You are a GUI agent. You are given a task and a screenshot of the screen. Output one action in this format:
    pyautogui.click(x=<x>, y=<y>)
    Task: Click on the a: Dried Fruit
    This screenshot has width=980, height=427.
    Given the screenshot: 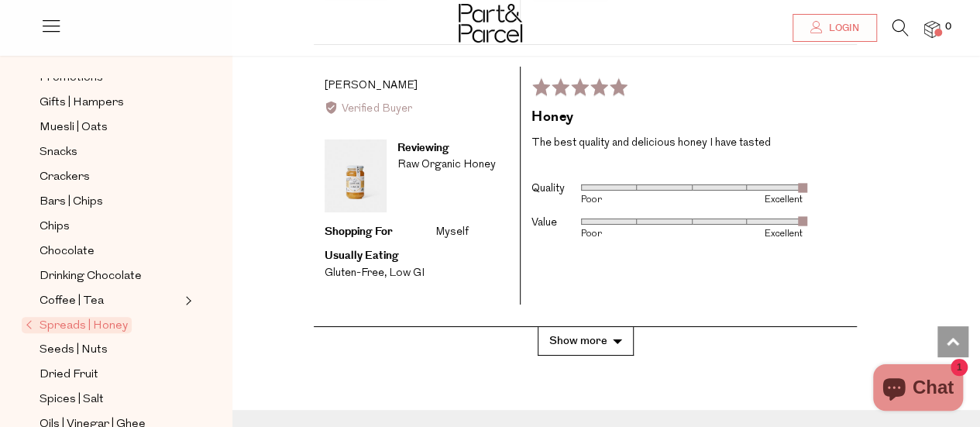 What is the action you would take?
    pyautogui.click(x=110, y=374)
    